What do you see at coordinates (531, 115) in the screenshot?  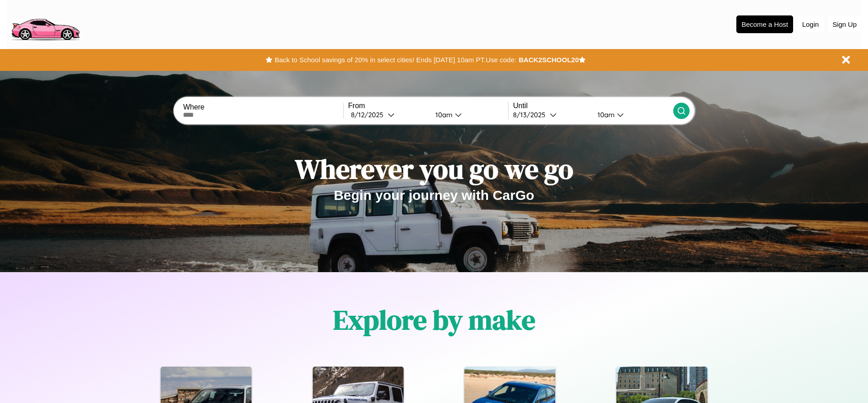 I see `div: 8 / 13 / 2025` at bounding box center [531, 115].